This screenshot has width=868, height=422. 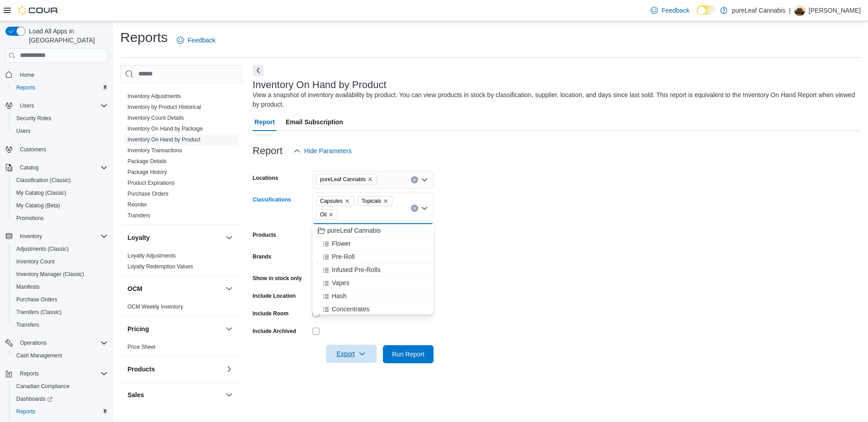 I want to click on h1: Reports, so click(x=144, y=37).